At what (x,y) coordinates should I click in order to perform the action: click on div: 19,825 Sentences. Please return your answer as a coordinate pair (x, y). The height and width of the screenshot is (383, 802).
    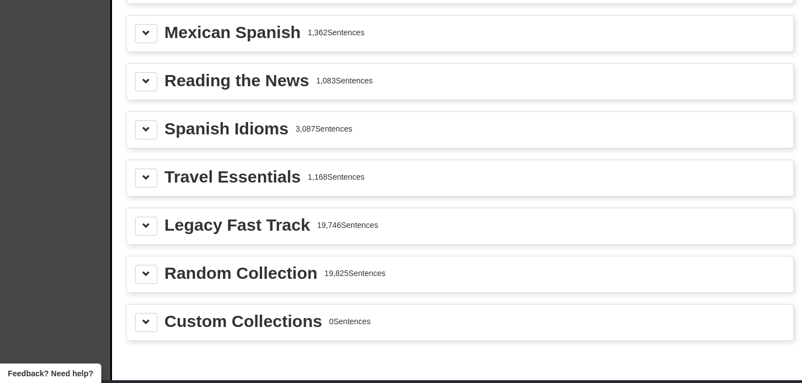
    Looking at the image, I should click on (355, 273).